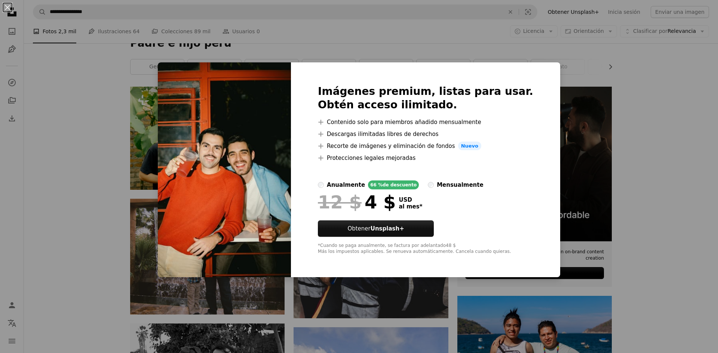  What do you see at coordinates (387, 229) in the screenshot?
I see `strong: Unsplash+` at bounding box center [387, 229].